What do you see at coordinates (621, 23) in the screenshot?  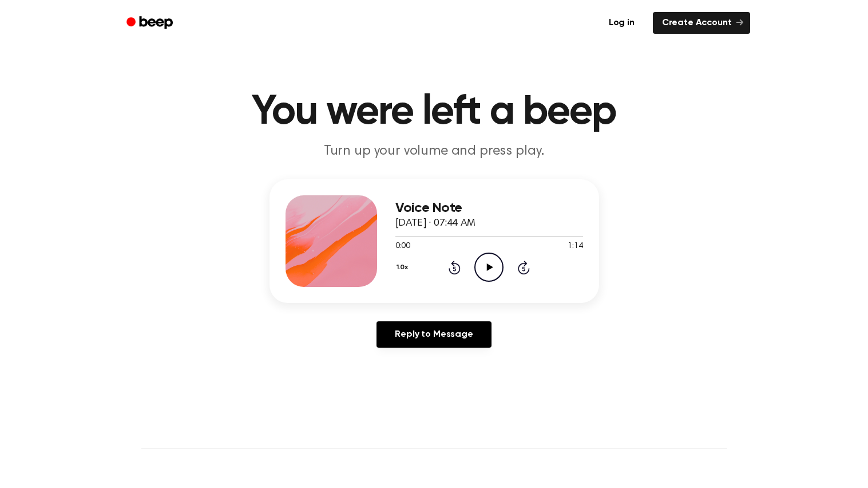 I see `a: Log in` at bounding box center [621, 23].